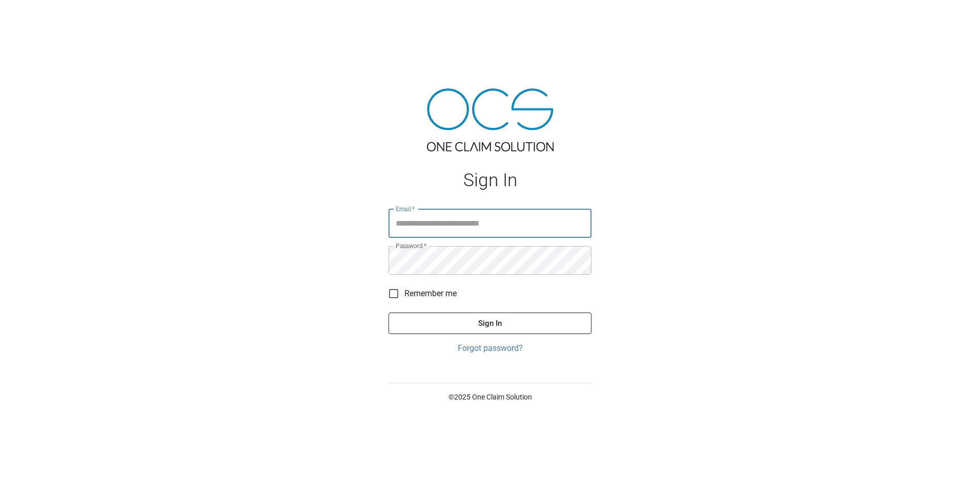 The width and height of the screenshot is (980, 488). What do you see at coordinates (490, 397) in the screenshot?
I see `p: © 2025 One Claim Solution` at bounding box center [490, 397].